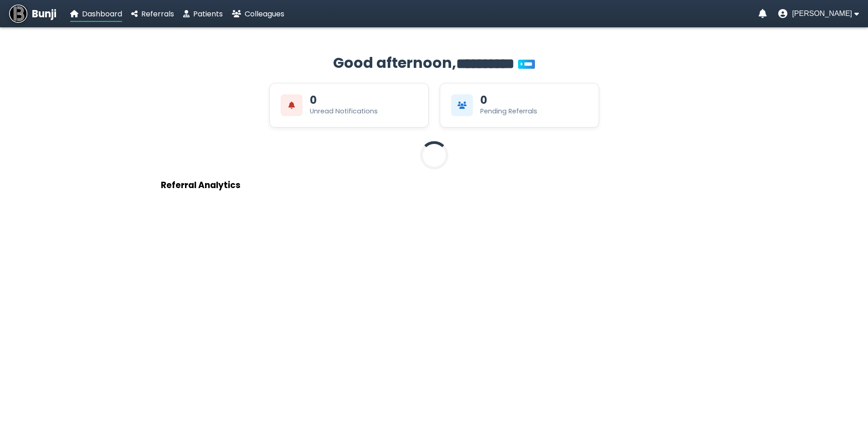  I want to click on span: Patients, so click(207, 14).